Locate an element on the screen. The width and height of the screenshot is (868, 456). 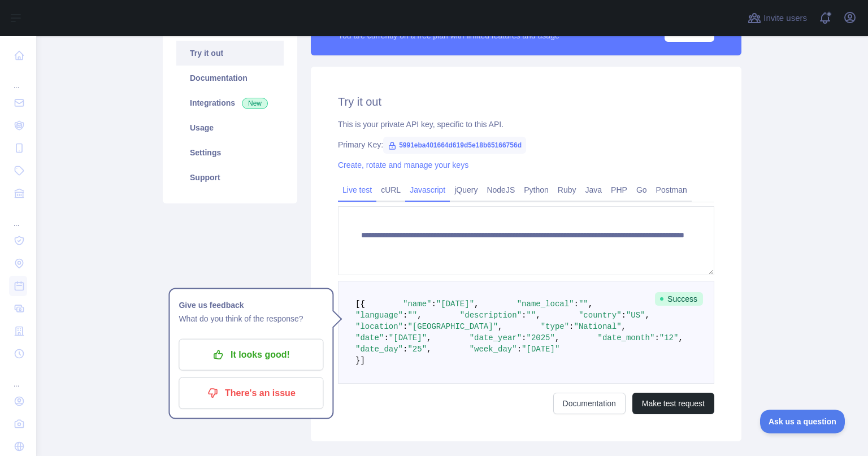
p: There's an issue is located at coordinates (251, 394).